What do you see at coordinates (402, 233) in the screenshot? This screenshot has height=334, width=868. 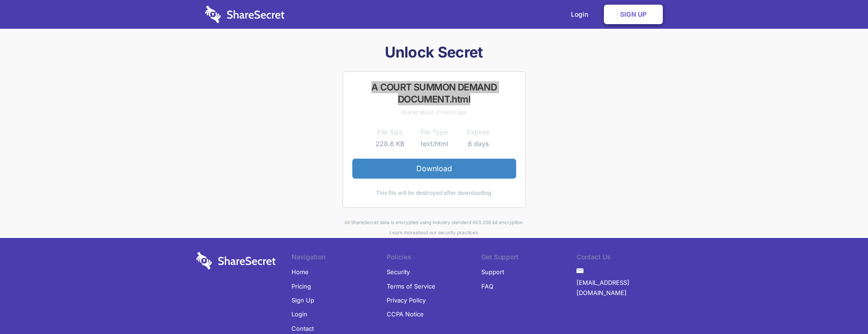 I see `a: Learn more` at bounding box center [402, 233].